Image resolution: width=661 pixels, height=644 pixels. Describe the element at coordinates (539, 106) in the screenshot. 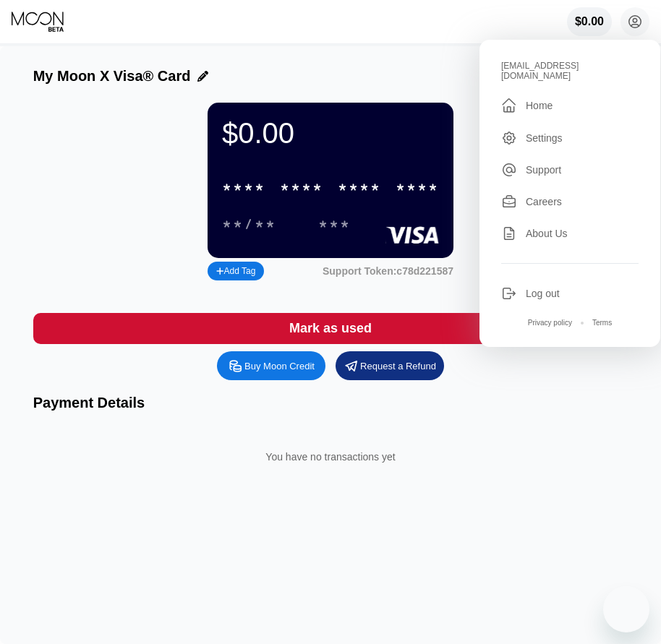

I see `div: Home` at that location.